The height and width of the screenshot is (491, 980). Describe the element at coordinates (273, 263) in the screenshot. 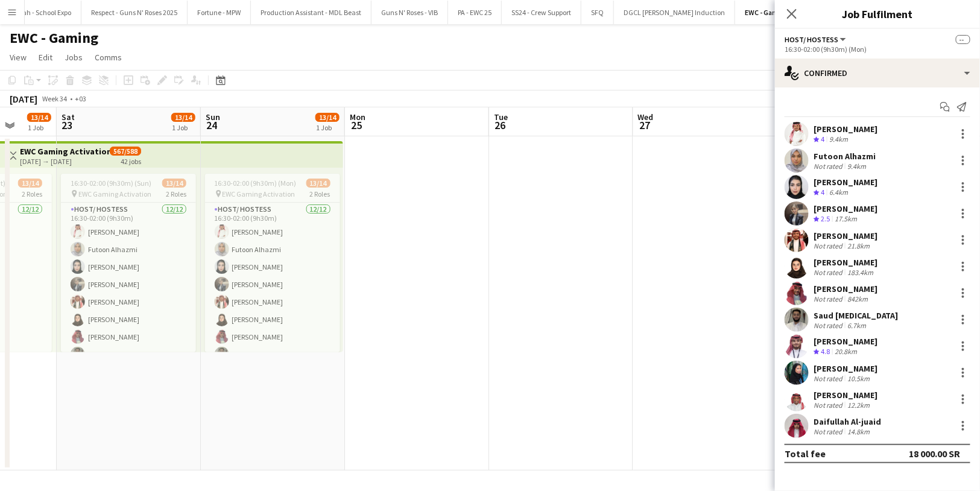

I see `app-job-card: 16:30-02:00 (9h30m) (Mon)13/14 EWC Gaming Activation2 RolesHost/ Hostess12/1216:30-02:00 (9h30m)[...` at that location.